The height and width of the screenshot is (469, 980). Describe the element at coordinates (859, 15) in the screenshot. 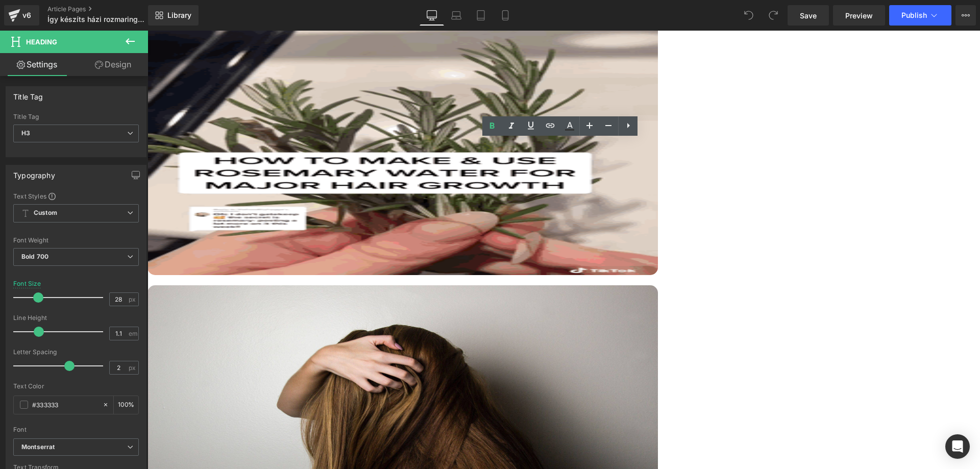

I see `span: Preview` at that location.